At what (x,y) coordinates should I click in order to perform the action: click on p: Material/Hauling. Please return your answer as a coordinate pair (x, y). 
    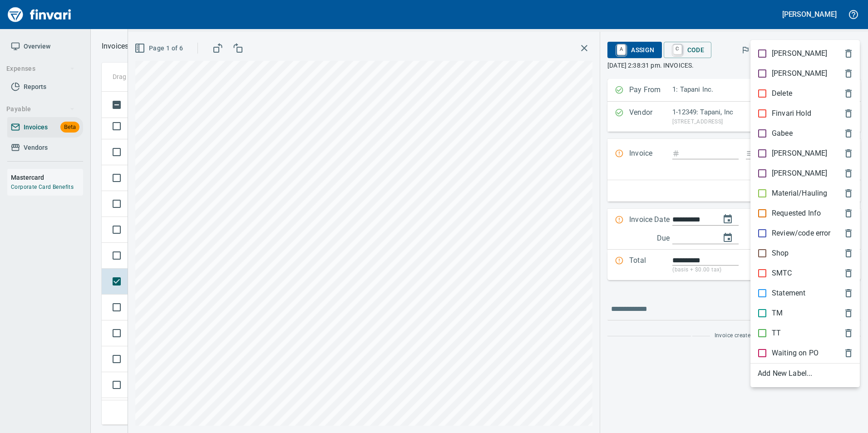
    Looking at the image, I should click on (799, 194).